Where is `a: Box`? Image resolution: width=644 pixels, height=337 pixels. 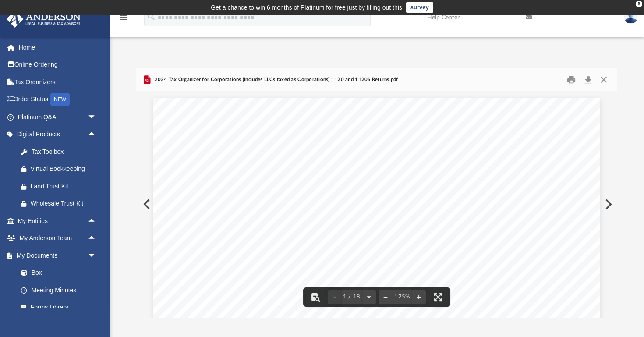 a: Box is located at coordinates (56, 273).